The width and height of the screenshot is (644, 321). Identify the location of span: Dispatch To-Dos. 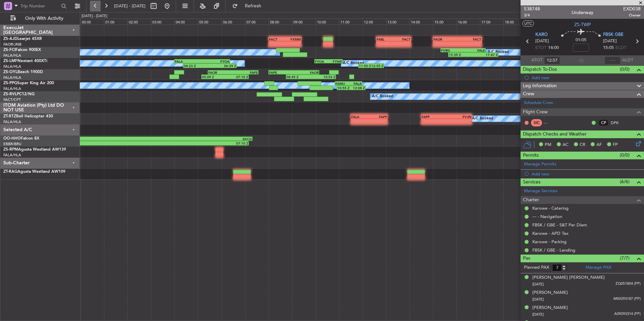
(540, 69).